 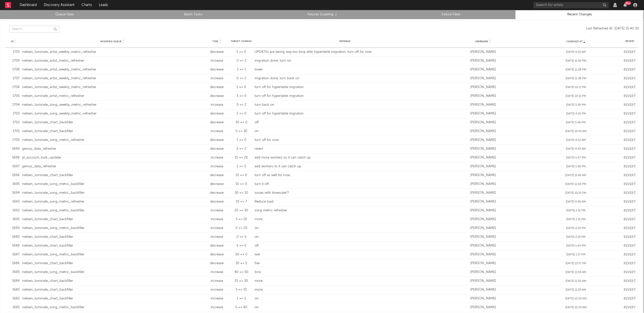 I want to click on span: Username, so click(x=481, y=42).